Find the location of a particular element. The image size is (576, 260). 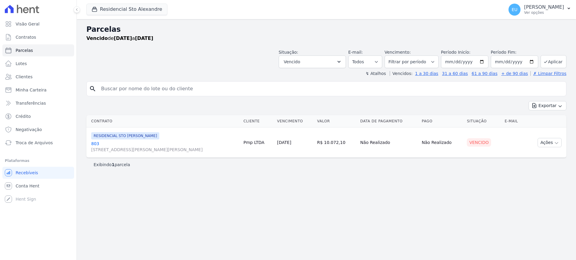

span: Conta Hent is located at coordinates (27, 186).